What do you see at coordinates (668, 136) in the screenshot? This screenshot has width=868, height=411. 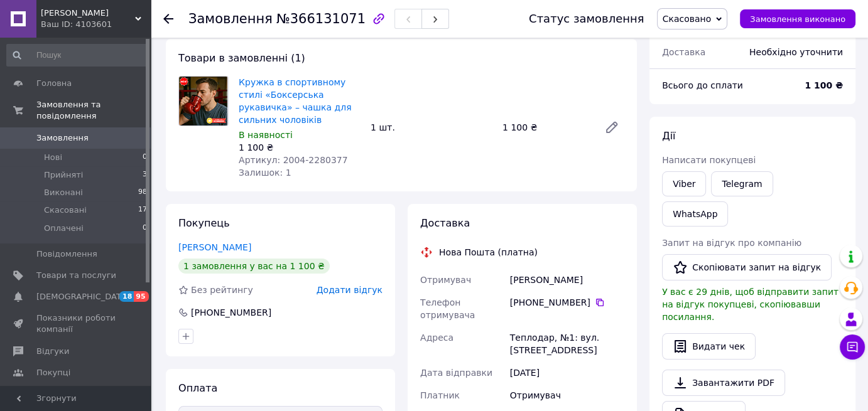 I see `span: Дії` at bounding box center [668, 136].